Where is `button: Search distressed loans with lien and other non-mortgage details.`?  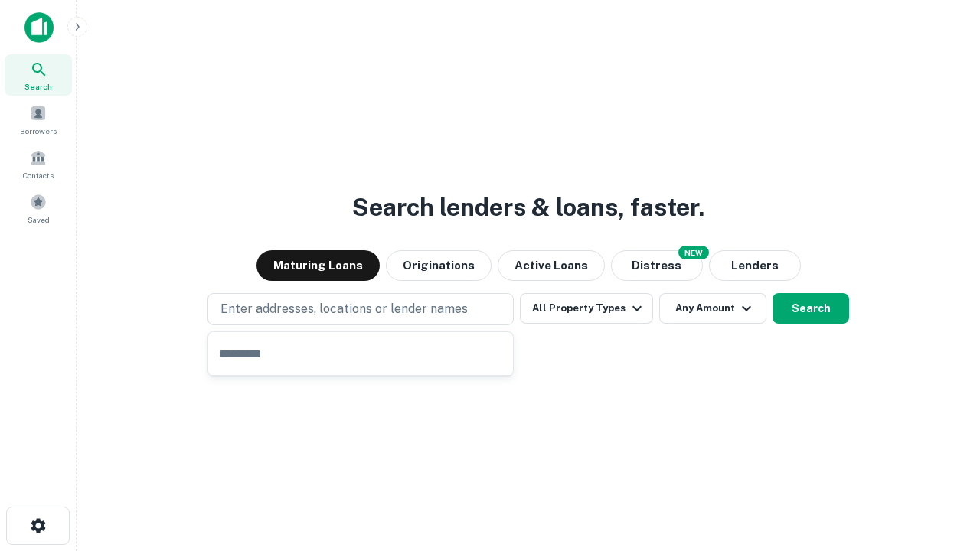 button: Search distressed loans with lien and other non-mortgage details. is located at coordinates (657, 265).